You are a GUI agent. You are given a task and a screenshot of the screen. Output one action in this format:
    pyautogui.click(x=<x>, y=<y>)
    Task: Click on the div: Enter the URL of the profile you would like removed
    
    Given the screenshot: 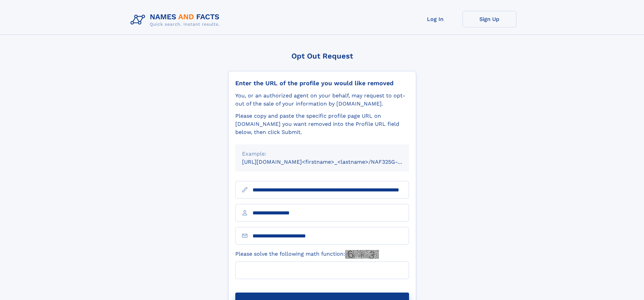 What is the action you would take?
    pyautogui.click(x=322, y=83)
    